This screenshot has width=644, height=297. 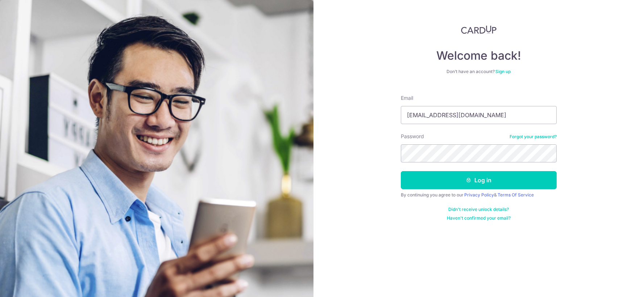 What do you see at coordinates (412, 137) in the screenshot?
I see `label: Password` at bounding box center [412, 137].